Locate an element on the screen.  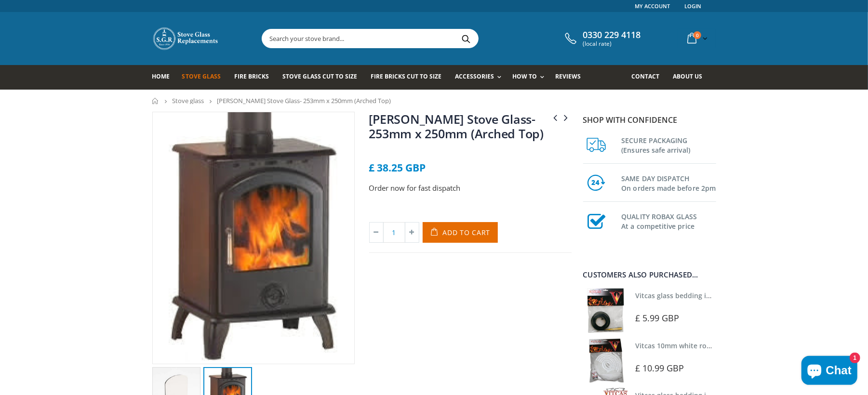
a: Fire Bricks is located at coordinates (255, 77).